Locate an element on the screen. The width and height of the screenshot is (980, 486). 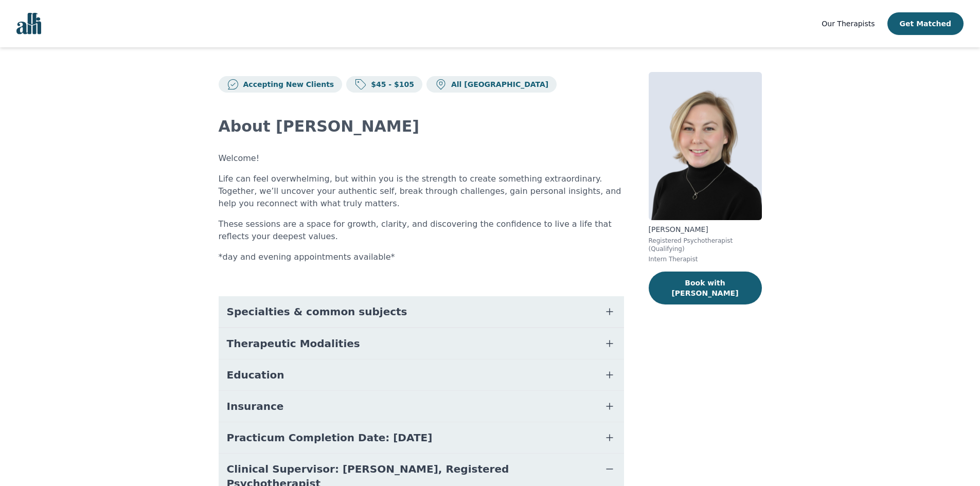
img: alli logo is located at coordinates (29, 23).